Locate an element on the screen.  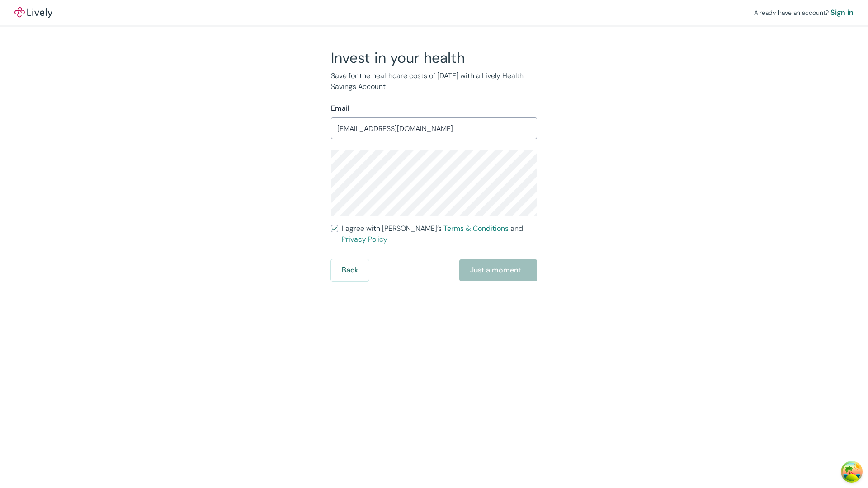
img: Lively is located at coordinates (34, 13).